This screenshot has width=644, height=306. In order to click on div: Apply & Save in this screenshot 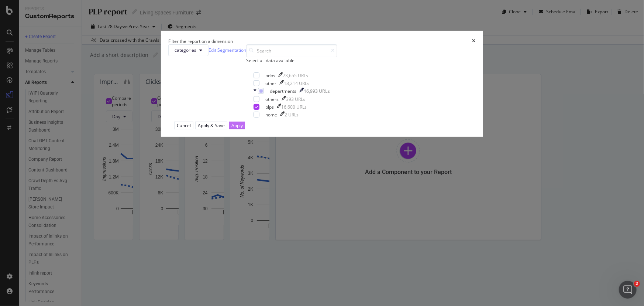, I will do `click(211, 125)`.